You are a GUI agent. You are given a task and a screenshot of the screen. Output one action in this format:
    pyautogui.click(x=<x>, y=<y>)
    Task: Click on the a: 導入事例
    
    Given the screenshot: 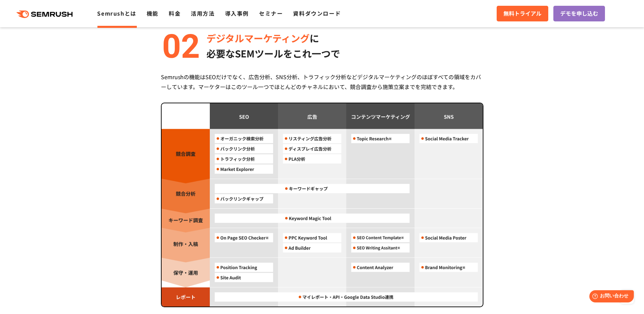 What is the action you would take?
    pyautogui.click(x=237, y=13)
    